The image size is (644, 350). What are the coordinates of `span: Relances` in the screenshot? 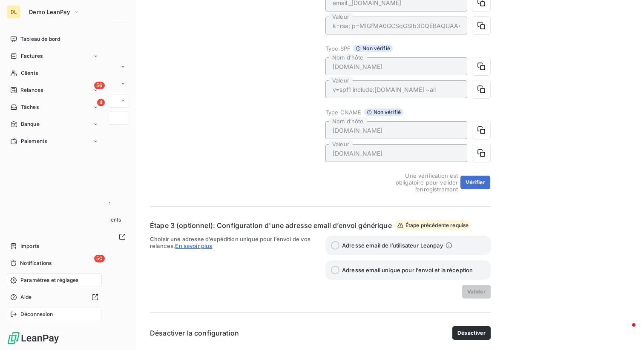 It's located at (31, 90).